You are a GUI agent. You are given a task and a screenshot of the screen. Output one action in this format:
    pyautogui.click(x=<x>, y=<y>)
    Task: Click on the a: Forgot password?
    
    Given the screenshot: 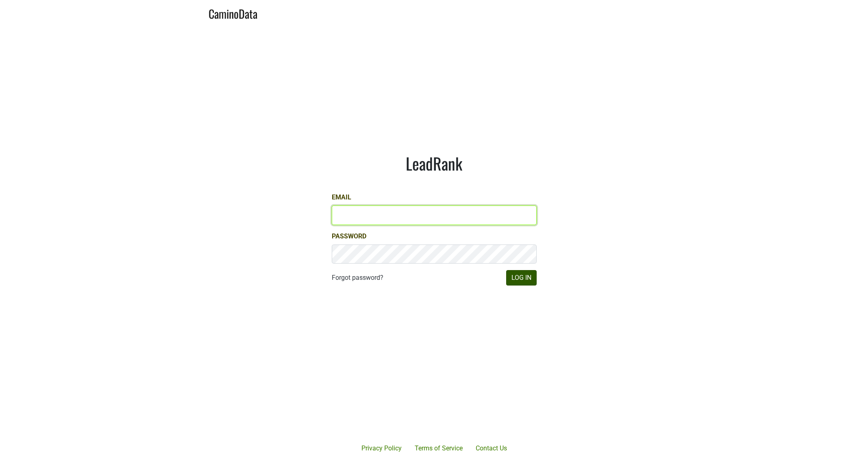 What is the action you would take?
    pyautogui.click(x=357, y=278)
    